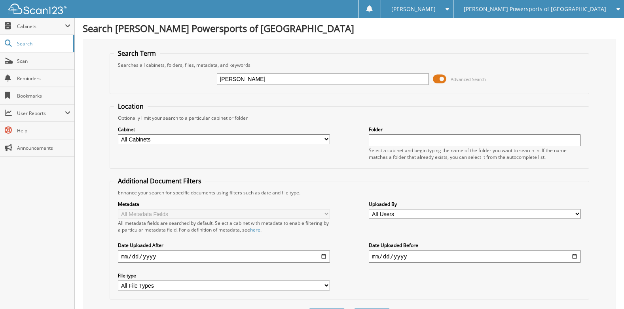  I want to click on legend: Location, so click(131, 106).